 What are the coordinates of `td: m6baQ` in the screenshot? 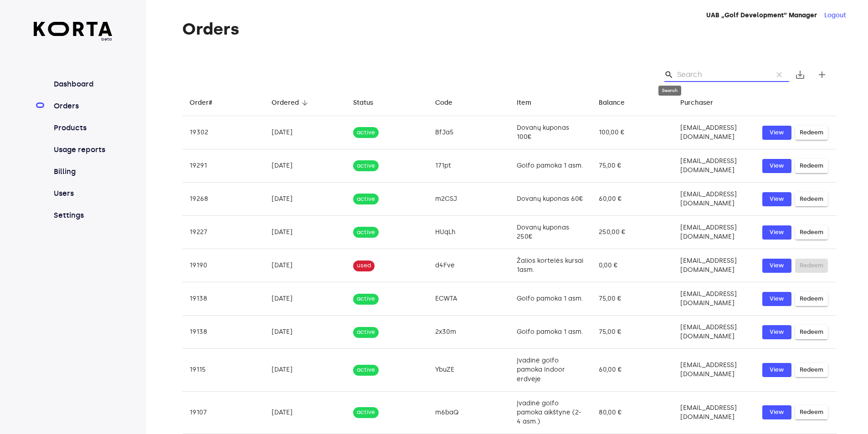 It's located at (469, 412).